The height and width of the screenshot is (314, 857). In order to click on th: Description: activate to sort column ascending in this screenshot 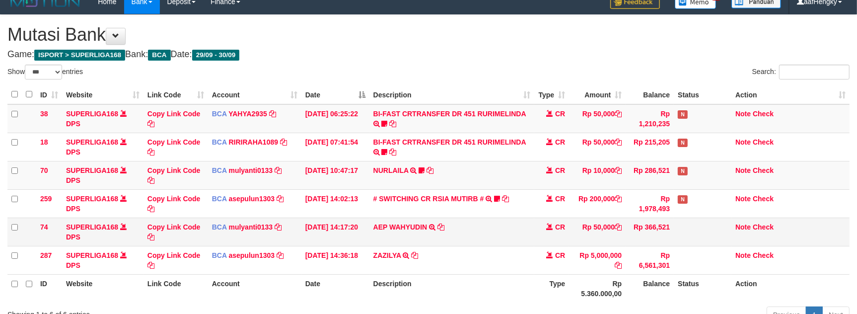, I will do `click(452, 94)`.